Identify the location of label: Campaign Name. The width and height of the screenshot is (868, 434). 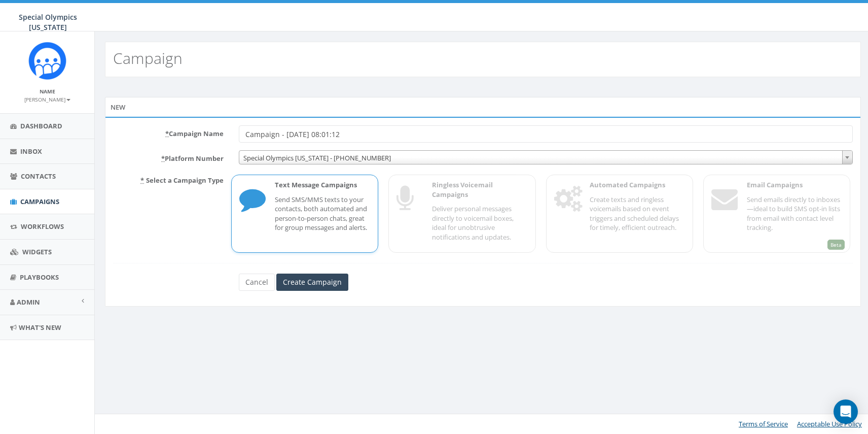
(168, 132).